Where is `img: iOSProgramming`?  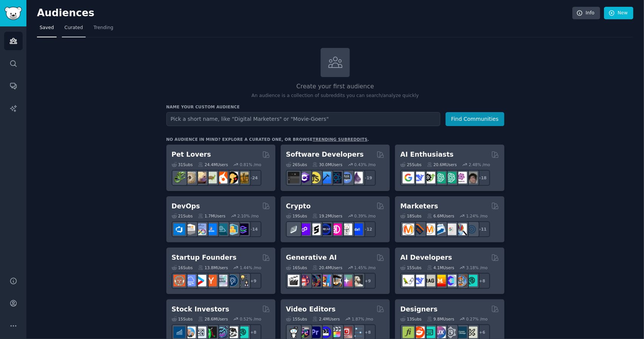 img: iOSProgramming is located at coordinates (325, 177).